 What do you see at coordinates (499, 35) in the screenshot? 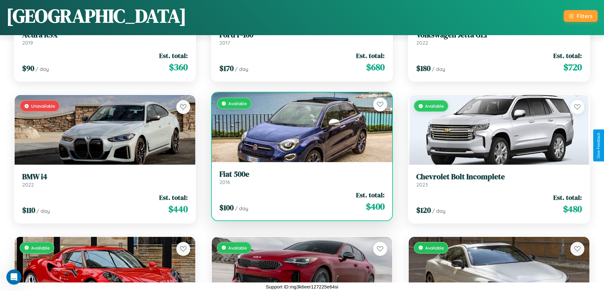
I see `h3: Volkswagen Jetta GLI` at bounding box center [499, 35].